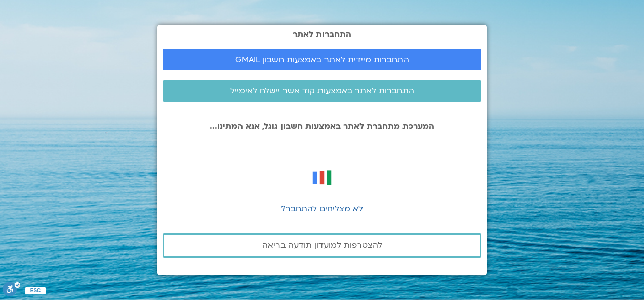 Image resolution: width=644 pixels, height=300 pixels. I want to click on h2: התחברות לאתר, so click(322, 34).